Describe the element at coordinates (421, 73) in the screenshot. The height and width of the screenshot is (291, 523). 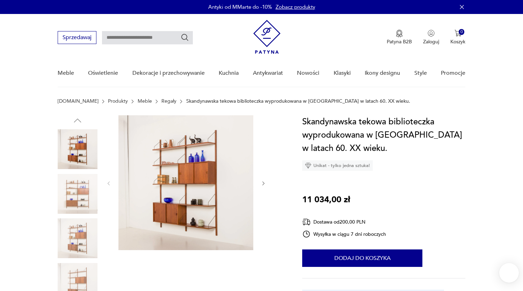
I see `a: Style` at that location.